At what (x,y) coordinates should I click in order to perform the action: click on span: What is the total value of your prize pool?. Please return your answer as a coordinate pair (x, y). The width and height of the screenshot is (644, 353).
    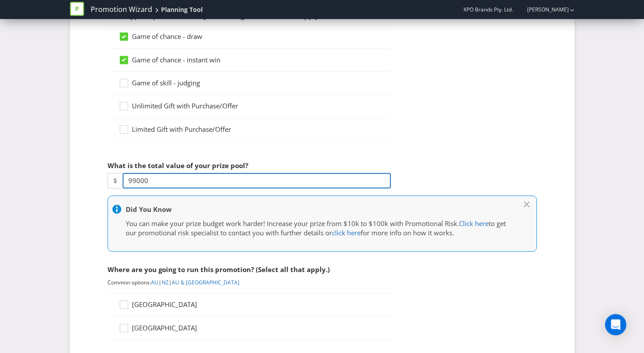
    Looking at the image, I should click on (178, 165).